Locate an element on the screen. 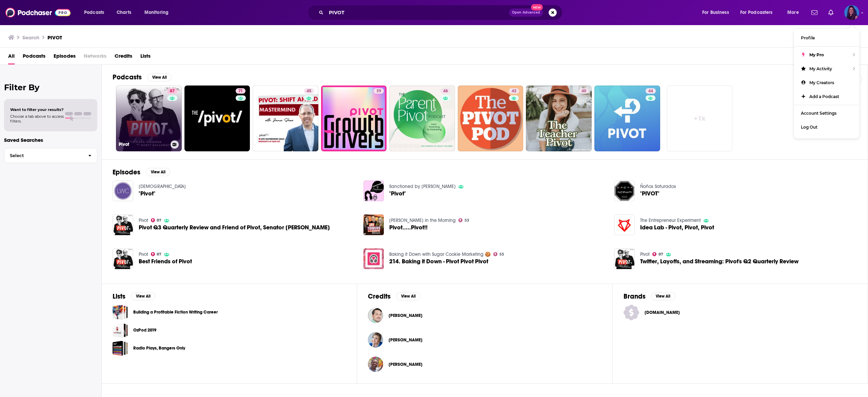  a: 40 is located at coordinates (584, 91).